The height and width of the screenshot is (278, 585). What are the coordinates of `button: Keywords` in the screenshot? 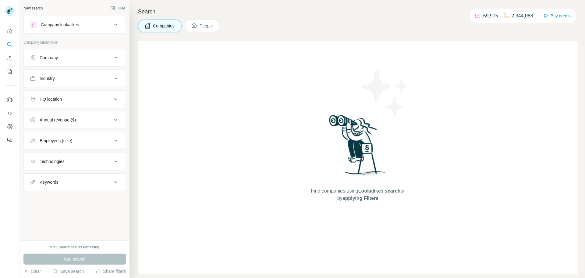 It's located at (75, 182).